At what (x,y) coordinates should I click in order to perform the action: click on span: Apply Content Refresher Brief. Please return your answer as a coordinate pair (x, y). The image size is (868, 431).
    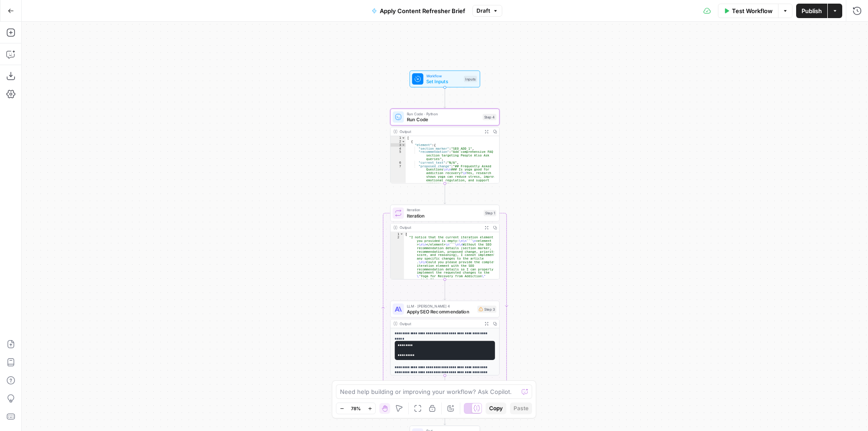
    Looking at the image, I should click on (422, 11).